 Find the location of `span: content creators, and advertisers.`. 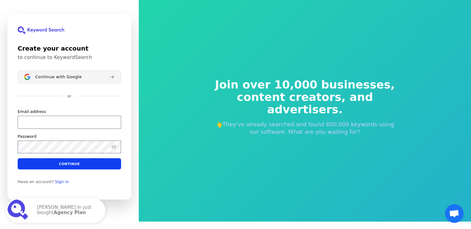

span: content creators, and advertisers. is located at coordinates (305, 103).